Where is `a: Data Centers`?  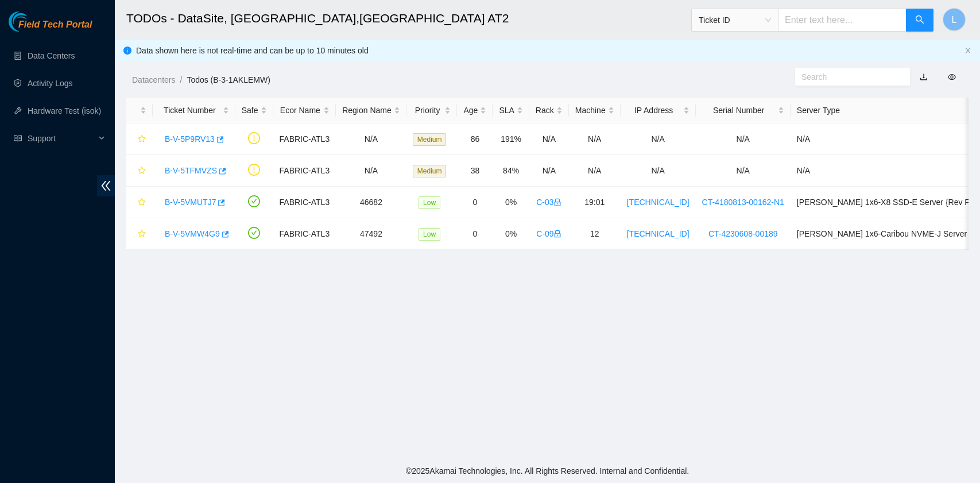 a: Data Centers is located at coordinates (51, 56).